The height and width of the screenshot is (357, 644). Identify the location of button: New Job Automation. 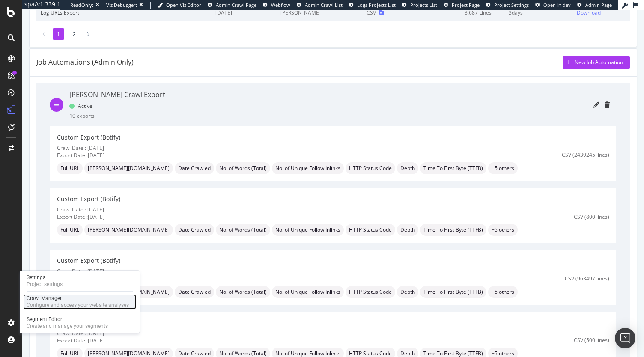
(596, 63).